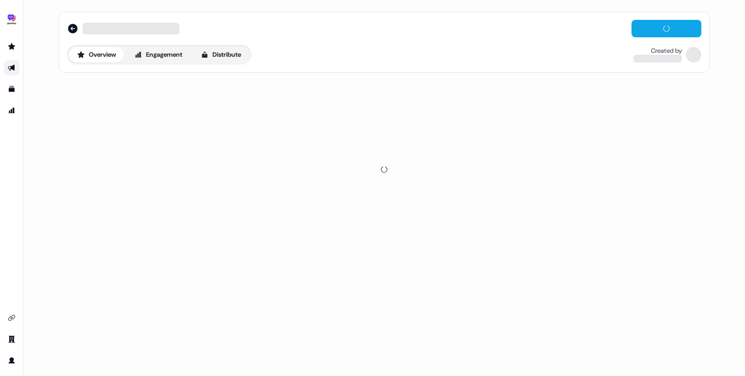 Image resolution: width=745 pixels, height=376 pixels. Describe the element at coordinates (12, 111) in the screenshot. I see `a: Go to attribution` at that location.